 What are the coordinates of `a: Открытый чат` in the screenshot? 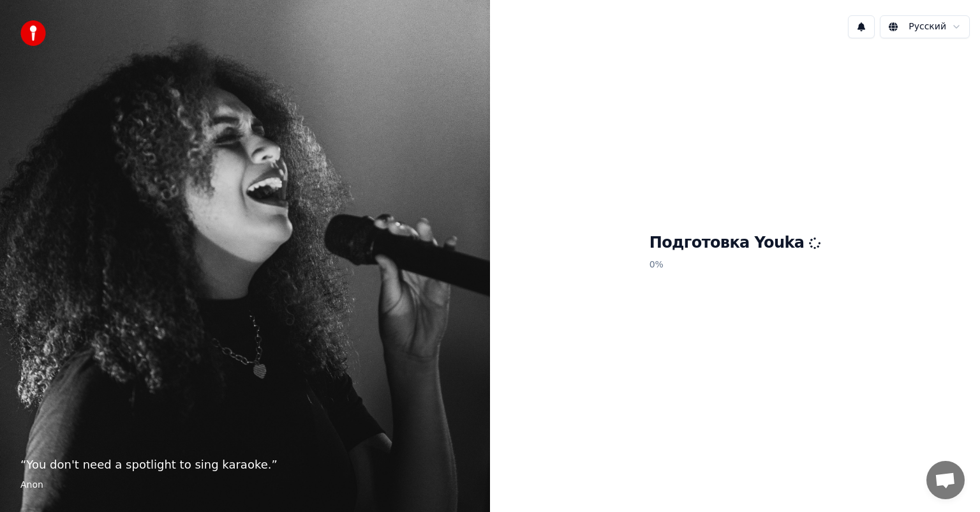 It's located at (946, 480).